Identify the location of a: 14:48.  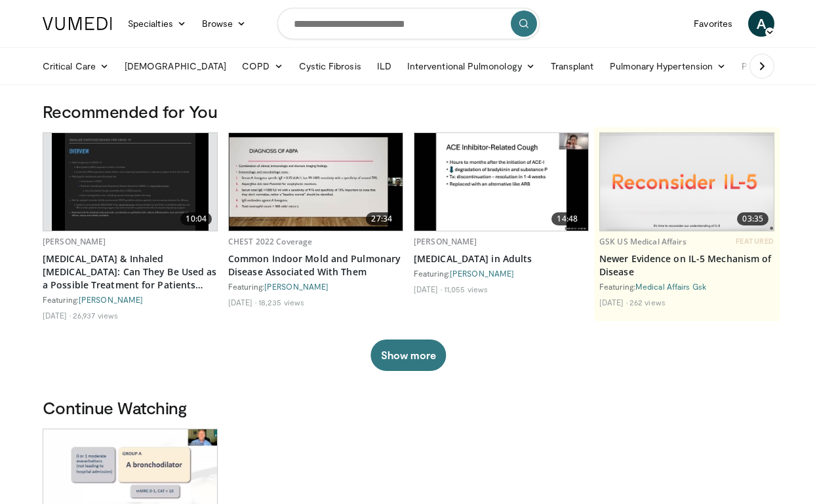
(501, 181).